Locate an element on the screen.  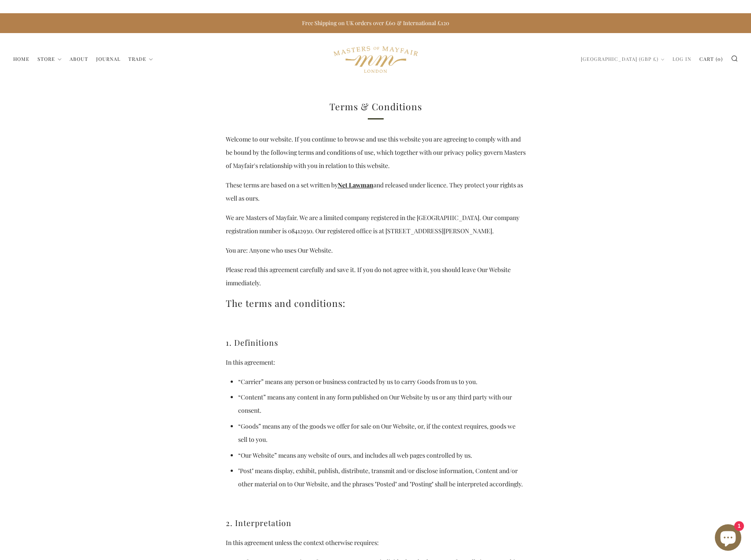
a: Cart (0) is located at coordinates (711, 59).